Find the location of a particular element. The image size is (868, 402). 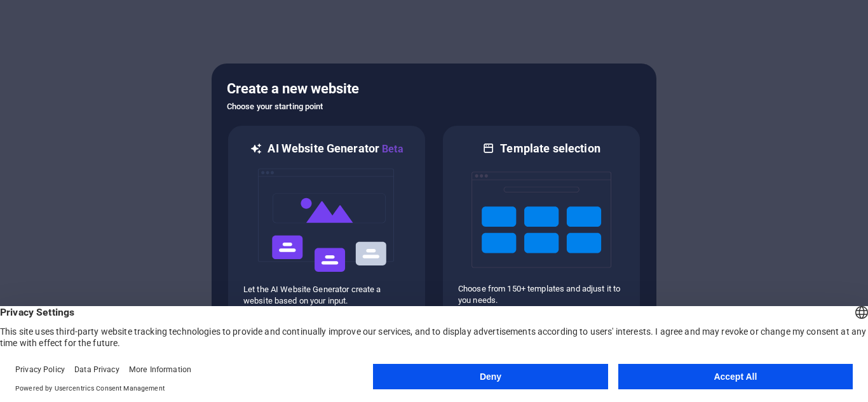

h6: Template selection is located at coordinates (550, 148).